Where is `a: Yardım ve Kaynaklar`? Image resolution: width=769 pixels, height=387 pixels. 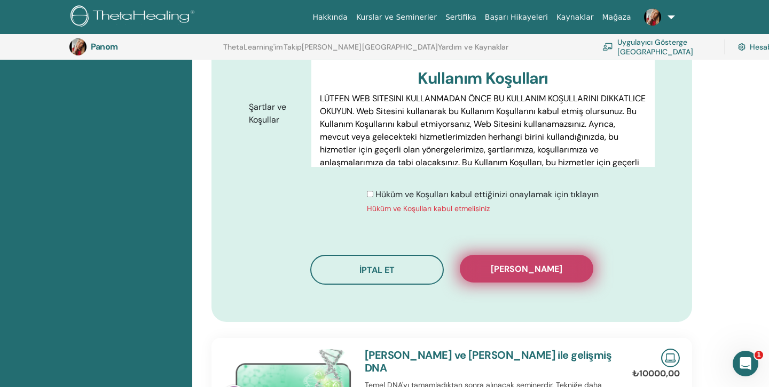 a: Yardım ve Kaynaklar is located at coordinates (473, 51).